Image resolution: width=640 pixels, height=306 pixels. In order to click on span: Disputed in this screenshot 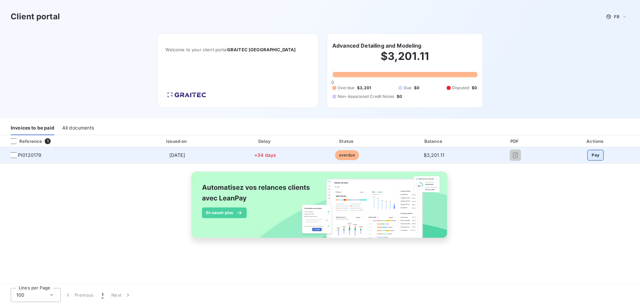, I will do `click(460, 88)`.